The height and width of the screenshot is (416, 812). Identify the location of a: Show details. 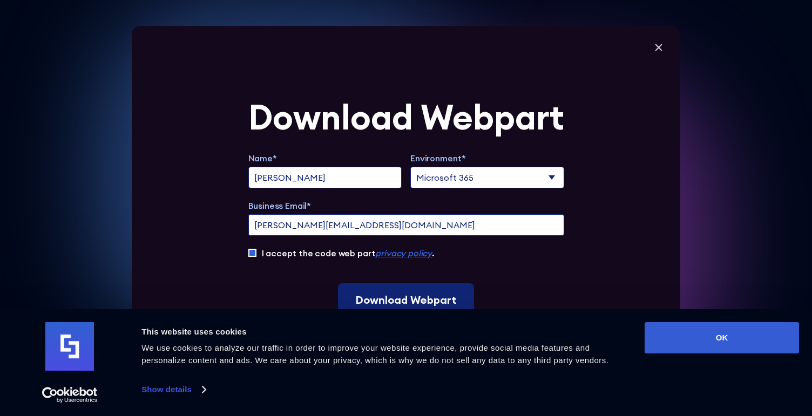
(173, 390).